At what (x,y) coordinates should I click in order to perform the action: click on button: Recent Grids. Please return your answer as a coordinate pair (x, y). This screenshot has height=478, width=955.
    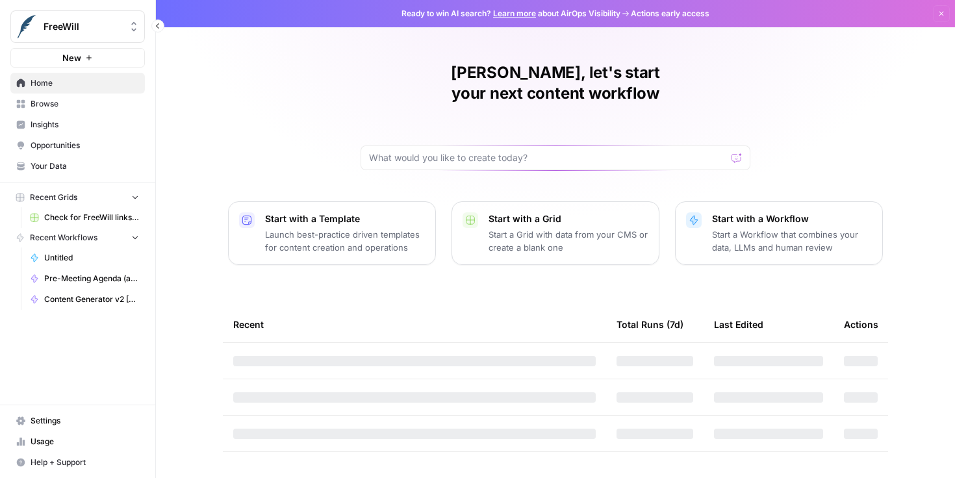
    Looking at the image, I should click on (77, 197).